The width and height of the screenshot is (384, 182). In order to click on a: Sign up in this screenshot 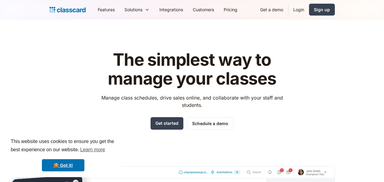, I will do `click(322, 9)`.